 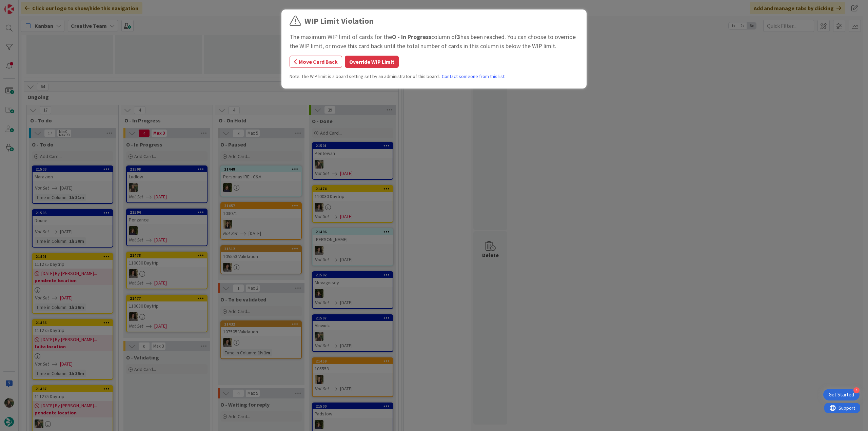 I want to click on a: Contact someone from this list., so click(x=474, y=76).